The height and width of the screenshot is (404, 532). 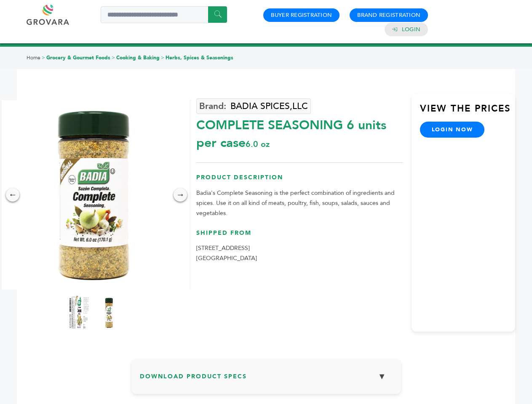 What do you see at coordinates (411, 29) in the screenshot?
I see `a: Login` at bounding box center [411, 29].